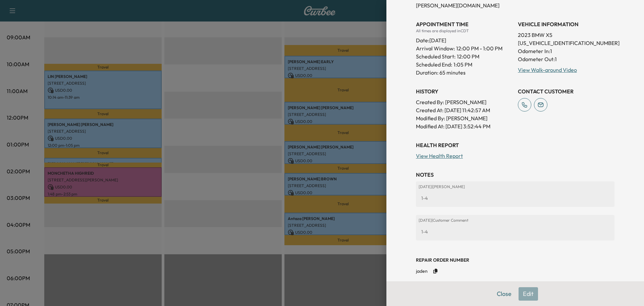 This screenshot has height=306, width=644. Describe the element at coordinates (504, 294) in the screenshot. I see `button: Close` at that location.